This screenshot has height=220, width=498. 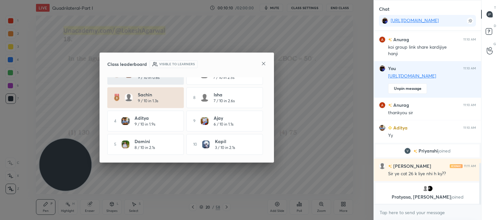 What do you see at coordinates (127, 64) in the screenshot?
I see `h4: Class leaderboard` at bounding box center [127, 64].